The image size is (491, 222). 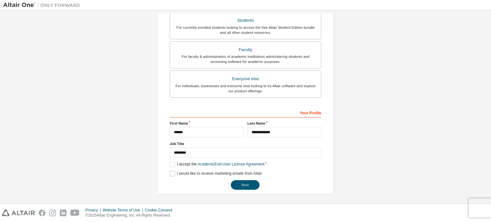 What do you see at coordinates (246, 50) in the screenshot?
I see `div: Faculty` at bounding box center [246, 50].